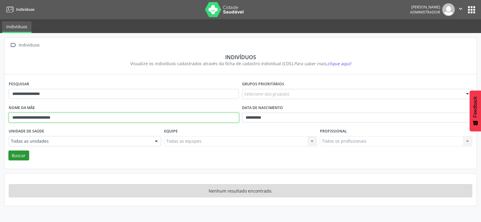 Image resolution: width=481 pixels, height=222 pixels. I want to click on button: apps, so click(472, 10).